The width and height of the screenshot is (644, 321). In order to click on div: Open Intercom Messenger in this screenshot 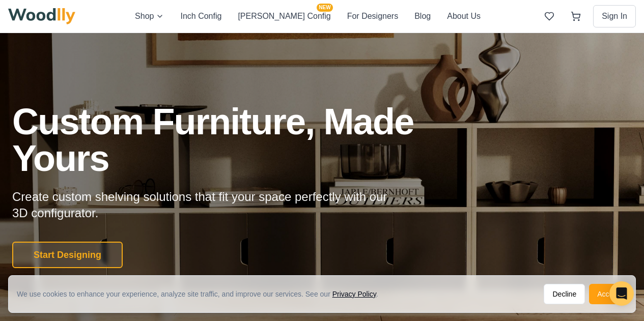, I will do `click(621, 293)`.